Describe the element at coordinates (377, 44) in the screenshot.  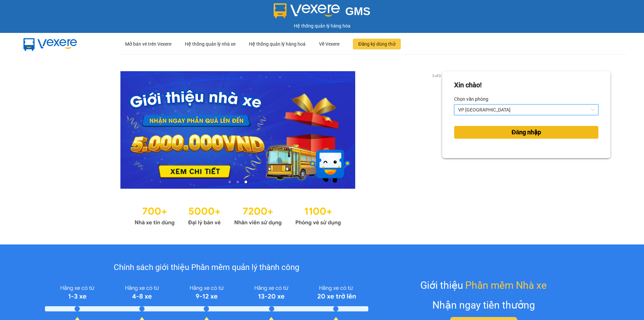
I see `button: Đăng ký dùng thử` at that location.